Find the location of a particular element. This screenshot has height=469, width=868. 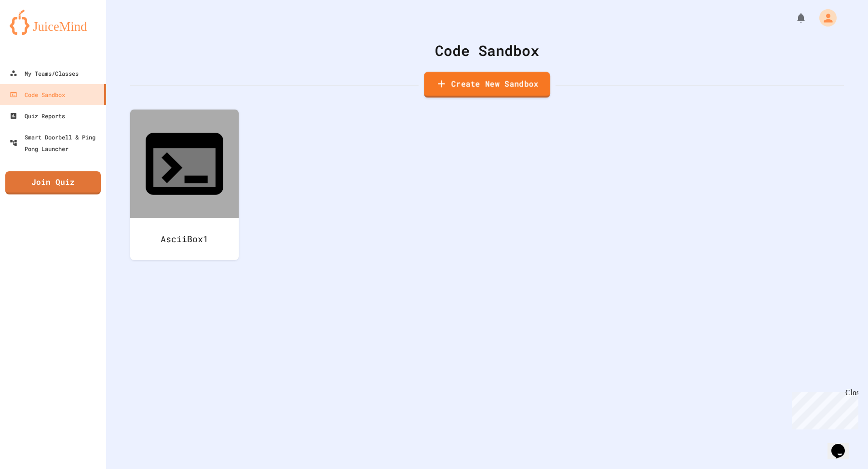

a: Join Quiz is located at coordinates (53, 183).